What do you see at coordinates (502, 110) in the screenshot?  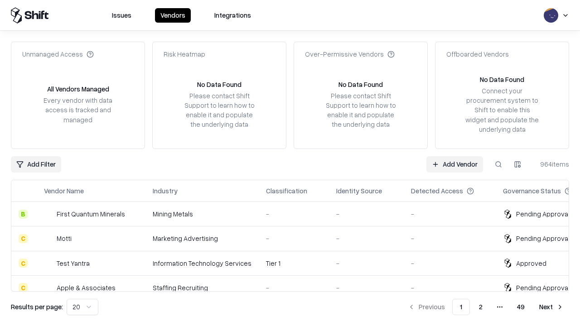 I see `div: Connect your procurement system to Shift to enable this widget and populate the underlying data` at bounding box center [502, 110].